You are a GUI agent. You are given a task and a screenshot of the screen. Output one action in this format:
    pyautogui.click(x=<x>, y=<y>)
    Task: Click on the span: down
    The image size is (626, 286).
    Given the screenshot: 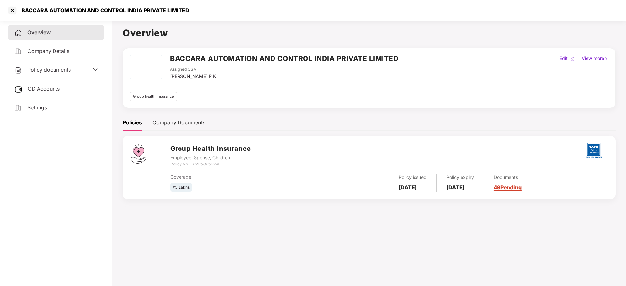 What is the action you would take?
    pyautogui.click(x=95, y=70)
    